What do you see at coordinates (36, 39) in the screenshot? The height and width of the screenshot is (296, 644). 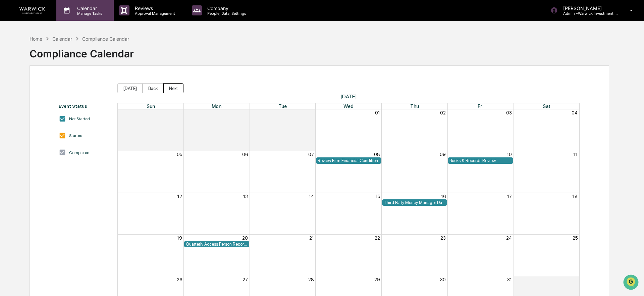 I see `div: Home` at bounding box center [36, 39].